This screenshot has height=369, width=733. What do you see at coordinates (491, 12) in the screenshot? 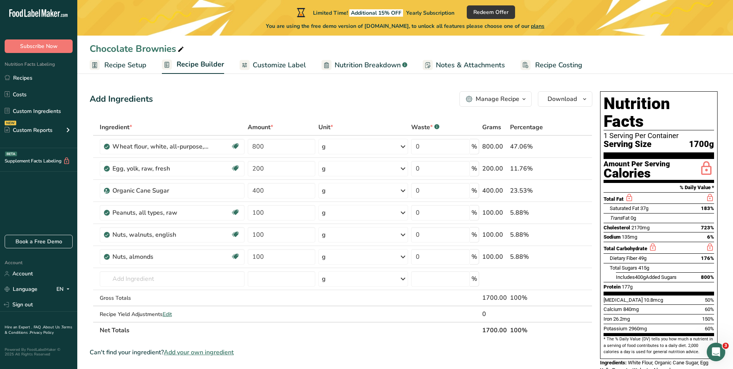
I see `span: Redeem Offer` at bounding box center [491, 12].